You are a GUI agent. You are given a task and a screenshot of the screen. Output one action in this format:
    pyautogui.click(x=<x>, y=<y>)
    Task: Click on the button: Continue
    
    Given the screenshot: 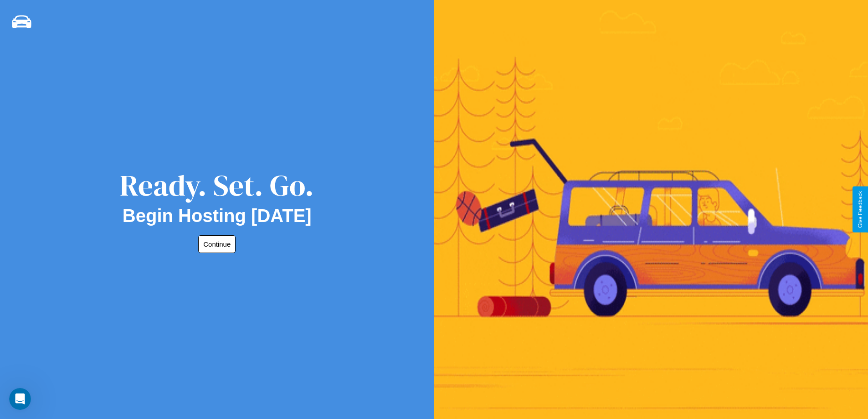 What is the action you would take?
    pyautogui.click(x=217, y=244)
    